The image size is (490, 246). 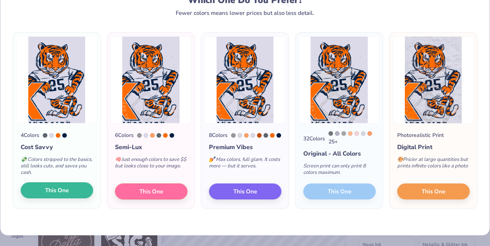 I want to click on div: Fewer colors means lower prices but also less detail., so click(x=245, y=13).